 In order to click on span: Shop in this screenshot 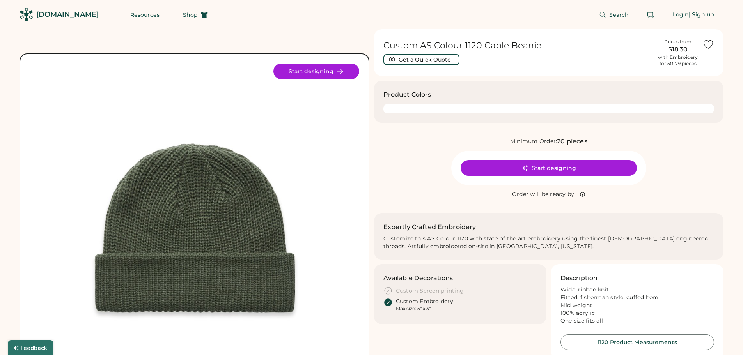, I will do `click(190, 15)`.